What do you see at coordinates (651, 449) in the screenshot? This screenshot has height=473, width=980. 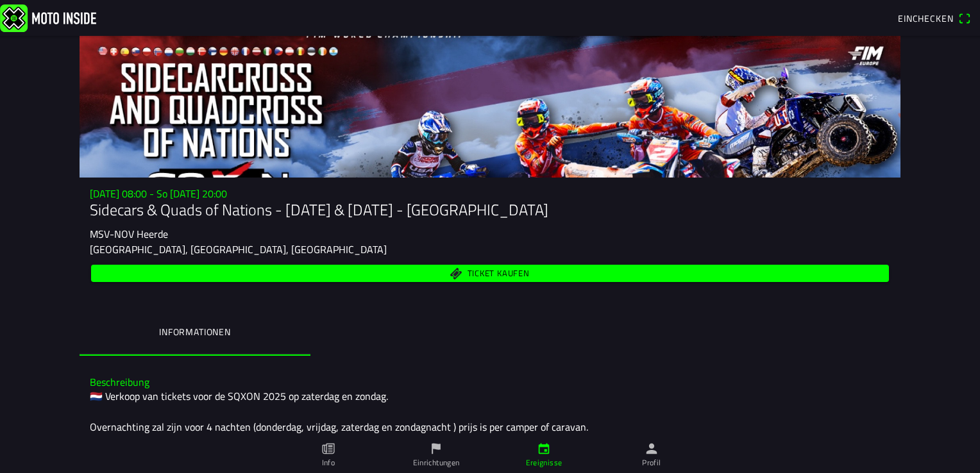 I see `ion-icon: person` at bounding box center [651, 449].